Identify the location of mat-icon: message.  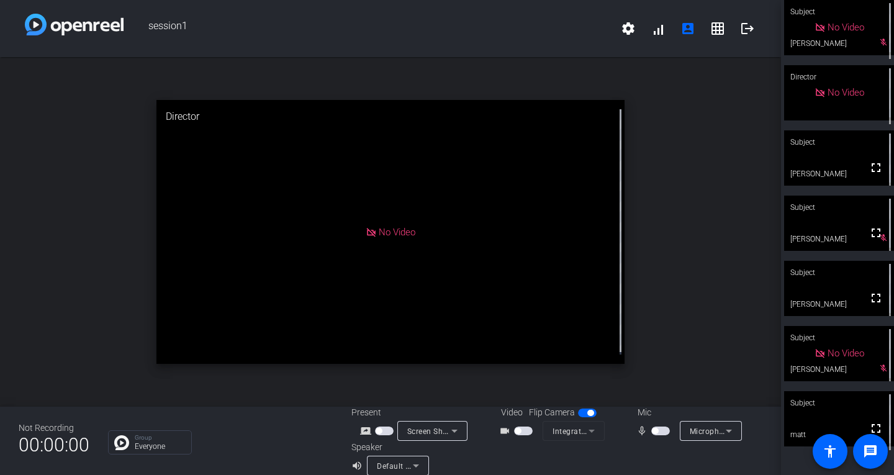
(870, 451).